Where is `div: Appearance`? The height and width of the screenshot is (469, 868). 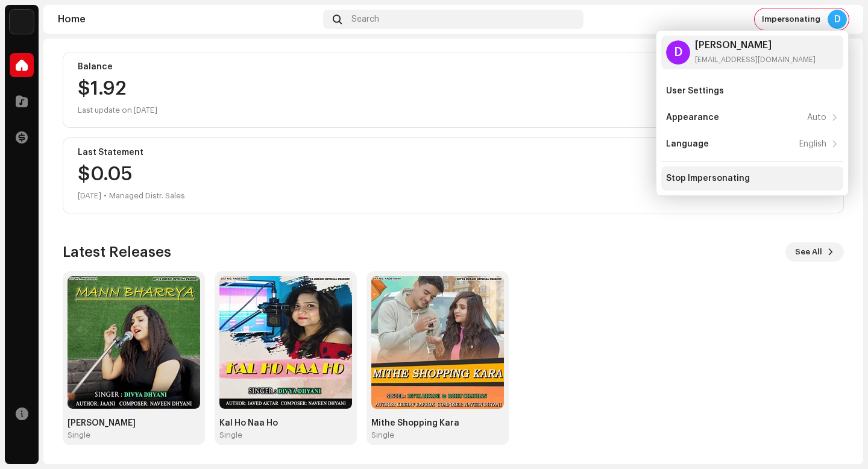
div: Appearance is located at coordinates (693, 117).